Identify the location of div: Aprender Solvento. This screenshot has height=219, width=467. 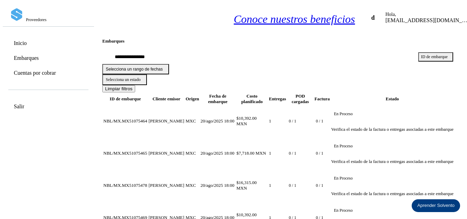
(436, 205).